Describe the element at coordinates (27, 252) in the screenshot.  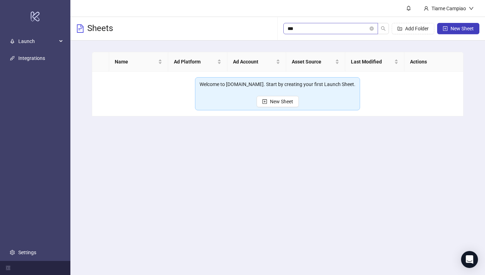
I see `a: Settings` at that location.